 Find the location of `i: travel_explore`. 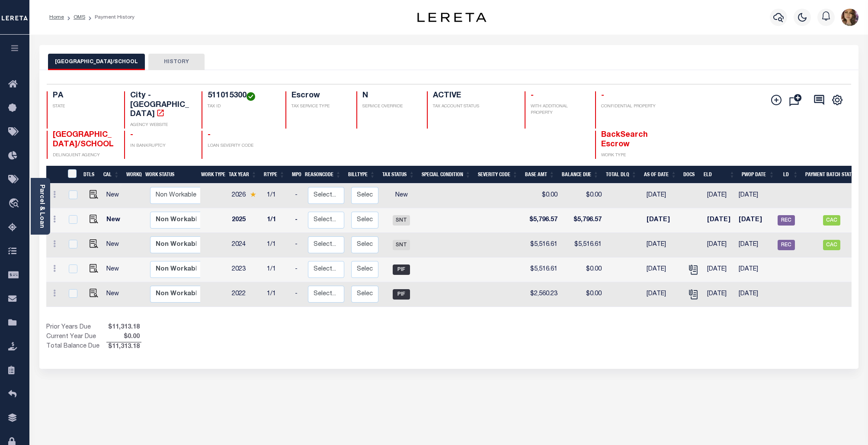

i: travel_explore is located at coordinates (15, 204).